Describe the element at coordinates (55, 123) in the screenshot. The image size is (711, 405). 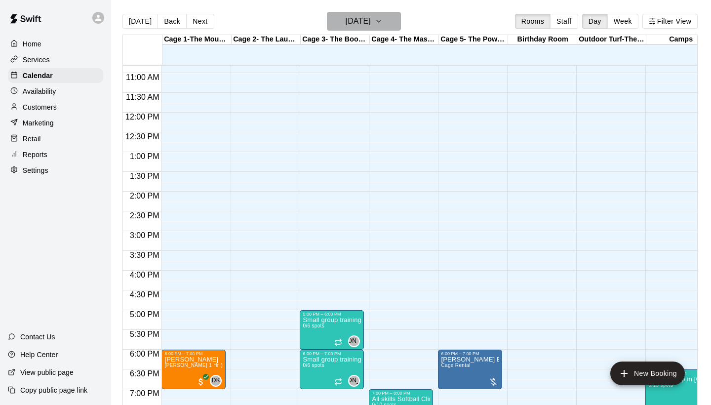
I see `div: Marketing` at that location.